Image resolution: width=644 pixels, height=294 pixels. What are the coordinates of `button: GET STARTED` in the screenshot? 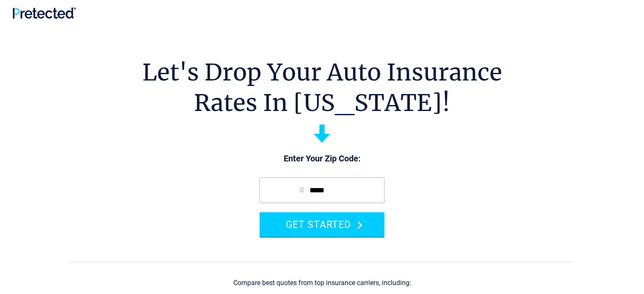 It's located at (322, 224).